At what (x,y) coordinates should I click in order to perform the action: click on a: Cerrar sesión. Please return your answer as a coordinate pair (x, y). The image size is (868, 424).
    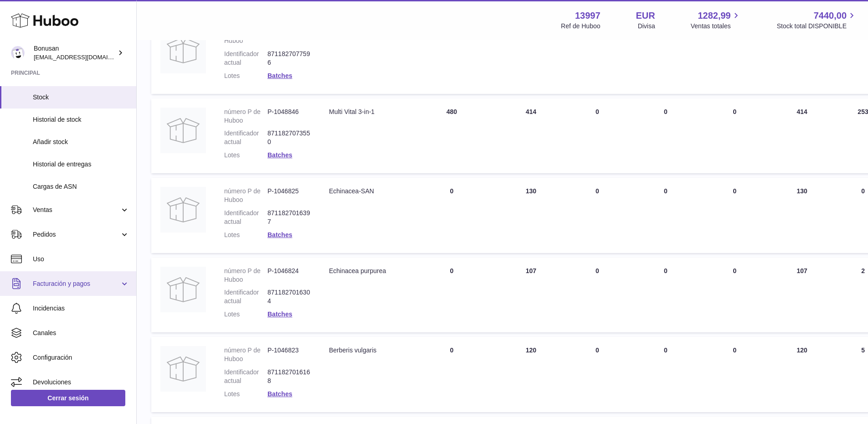
    Looking at the image, I should click on (68, 398).